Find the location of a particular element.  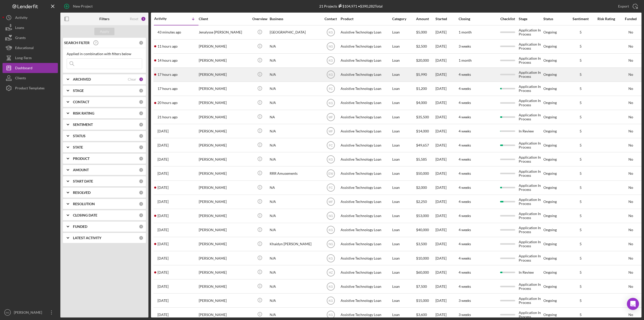

time: 2025-09-05 05:27 is located at coordinates (167, 46).